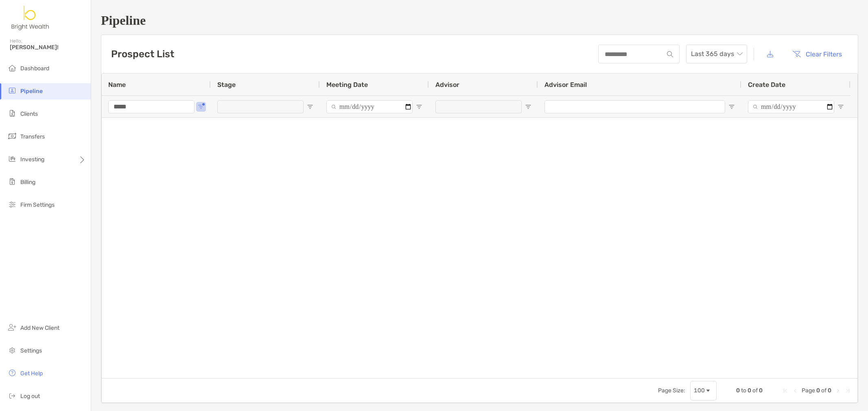 This screenshot has height=411, width=868. I want to click on input: Advisor Email Filter Input, so click(635, 107).